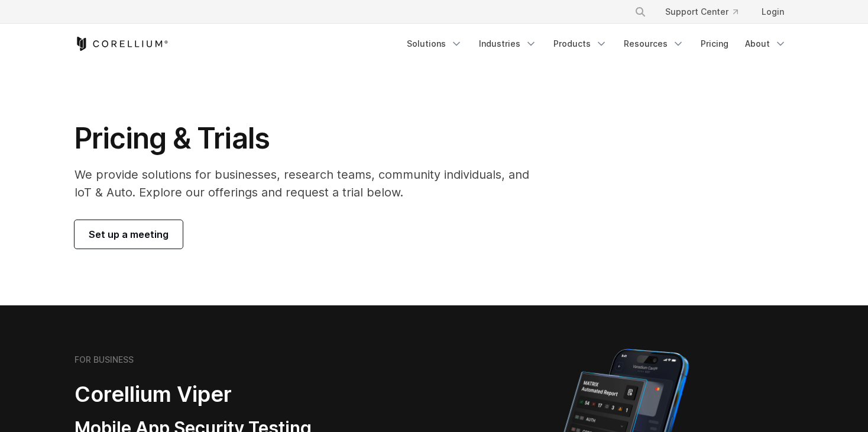 Image resolution: width=868 pixels, height=432 pixels. What do you see at coordinates (714, 44) in the screenshot?
I see `a: Pricing` at bounding box center [714, 44].